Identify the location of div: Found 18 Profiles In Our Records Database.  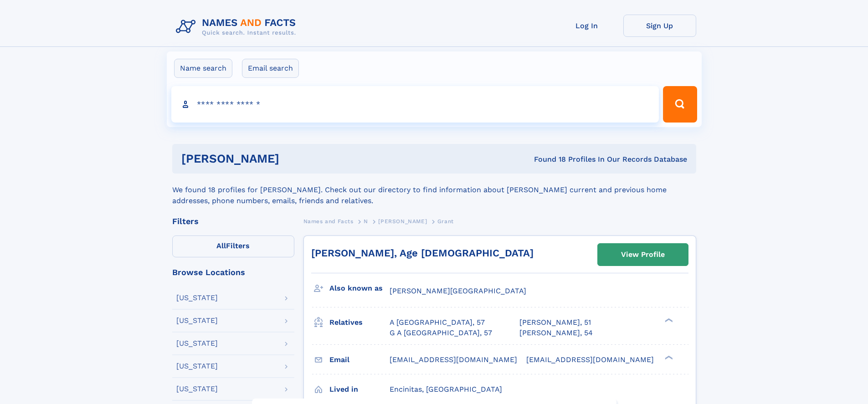
(546, 159).